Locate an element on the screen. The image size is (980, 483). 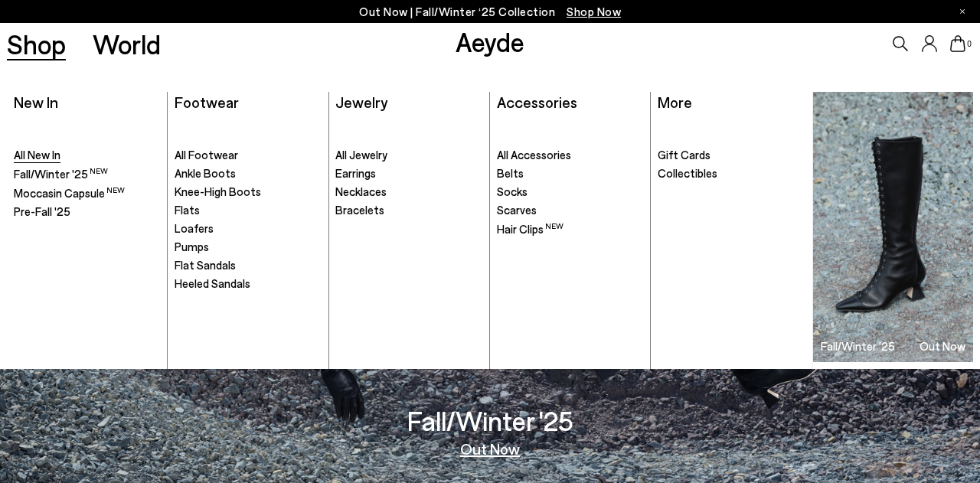
span: Heeled Sandals is located at coordinates (212, 283).